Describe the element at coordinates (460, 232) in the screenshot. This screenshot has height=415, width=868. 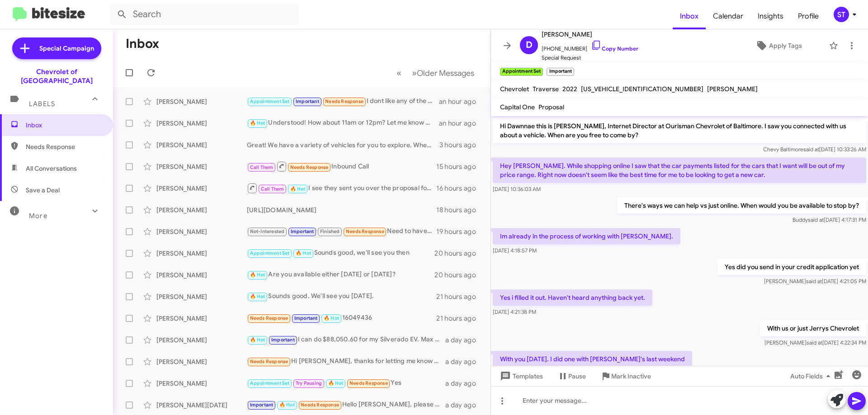
I see `div: 19 hours ago` at that location.